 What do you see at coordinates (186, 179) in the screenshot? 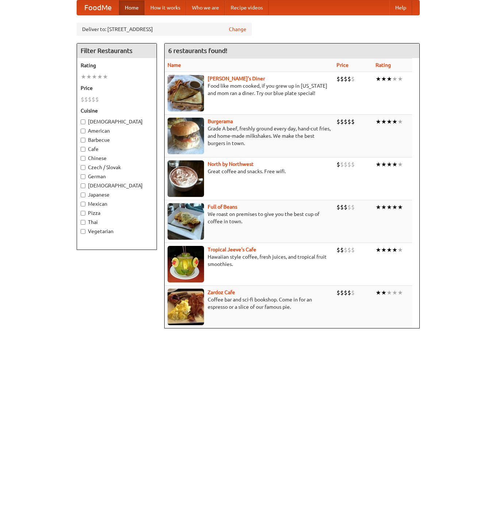
I see `img: north.jpg` at bounding box center [186, 179].